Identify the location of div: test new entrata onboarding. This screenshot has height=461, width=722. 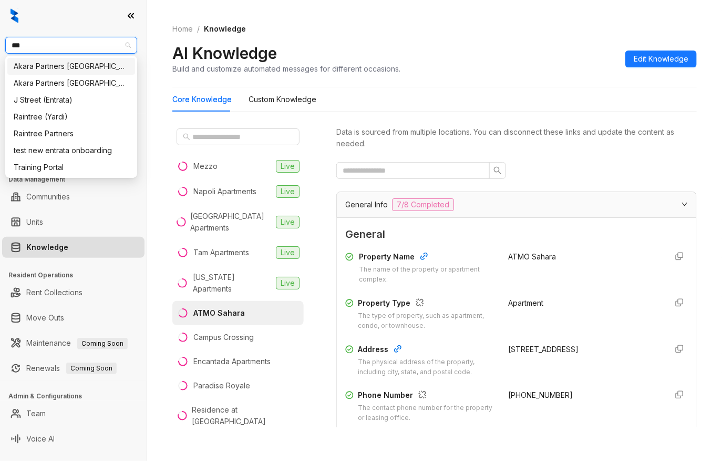
(71, 150).